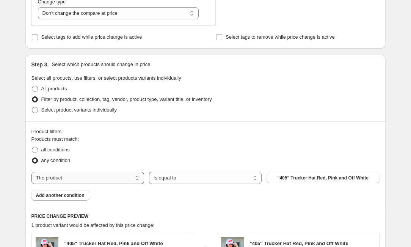  I want to click on span: All products, so click(54, 88).